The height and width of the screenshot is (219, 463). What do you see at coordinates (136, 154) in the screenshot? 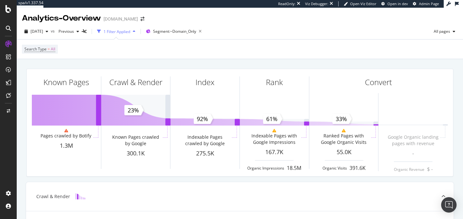
I see `div: 300.1K` at bounding box center [136, 154].